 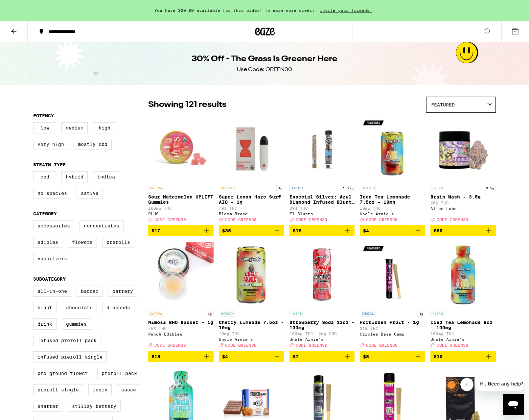 What do you see at coordinates (463, 149) in the screenshot?
I see `img: Alien Labs - Brain Wash - 3.5g` at bounding box center [463, 149].